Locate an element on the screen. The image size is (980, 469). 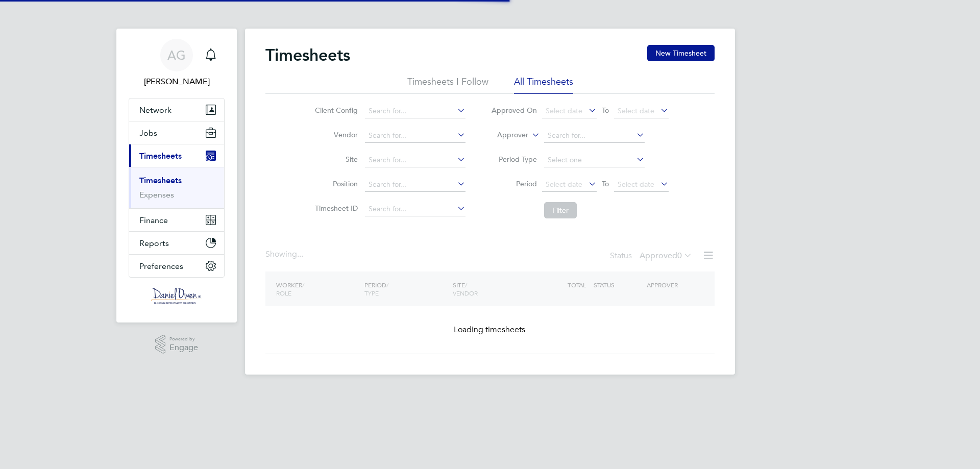
input: Select one is located at coordinates (594, 160).